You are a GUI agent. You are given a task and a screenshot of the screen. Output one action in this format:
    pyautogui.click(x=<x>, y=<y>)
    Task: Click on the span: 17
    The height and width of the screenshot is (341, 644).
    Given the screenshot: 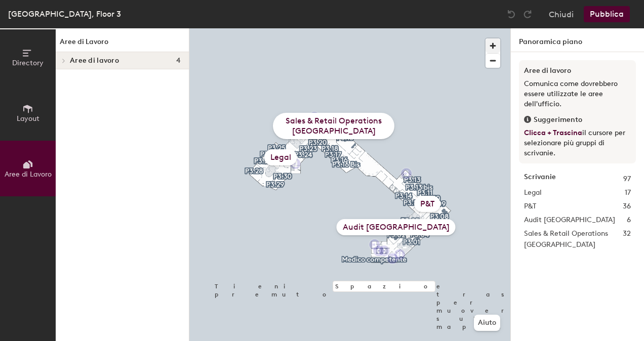 What is the action you would take?
    pyautogui.click(x=628, y=192)
    